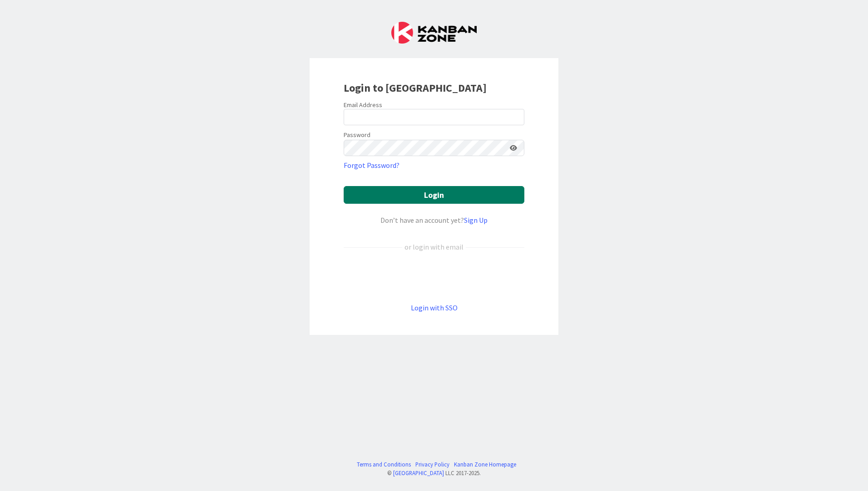 This screenshot has height=491, width=868. What do you see at coordinates (384, 464) in the screenshot?
I see `a: Terms and Conditions` at bounding box center [384, 464].